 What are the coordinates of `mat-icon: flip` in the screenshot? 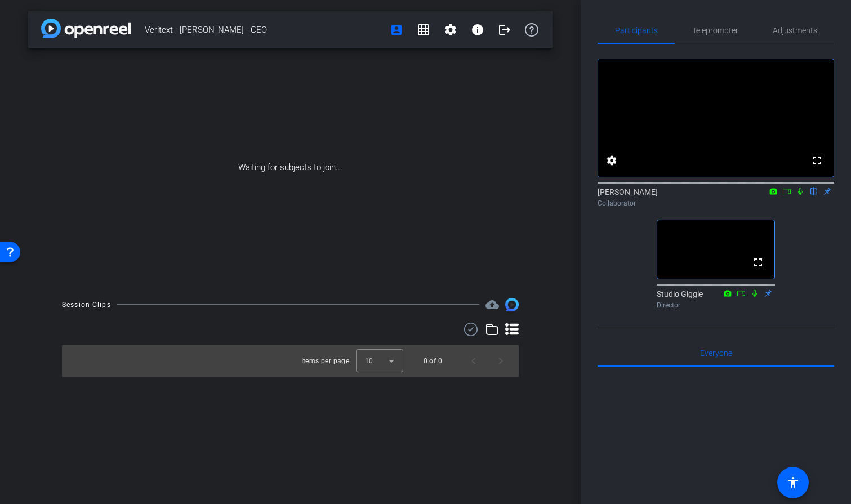 It's located at (814, 191).